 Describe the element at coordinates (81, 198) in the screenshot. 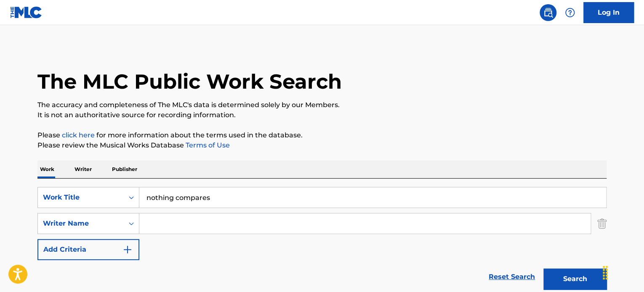

I see `div: Work Title` at that location.